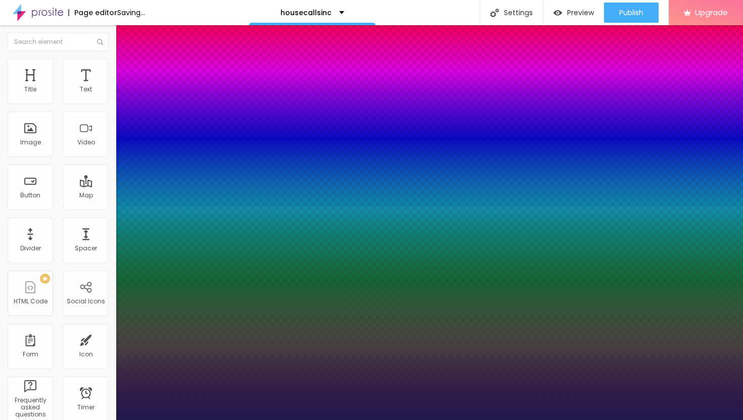 This screenshot has width=743, height=420. What do you see at coordinates (86, 142) in the screenshot?
I see `div: Video` at bounding box center [86, 142].